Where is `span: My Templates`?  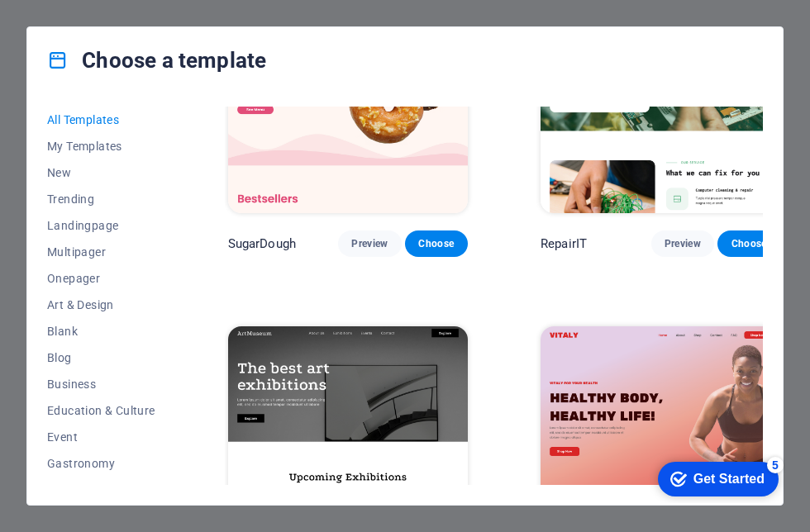 span: My Templates is located at coordinates (101, 146).